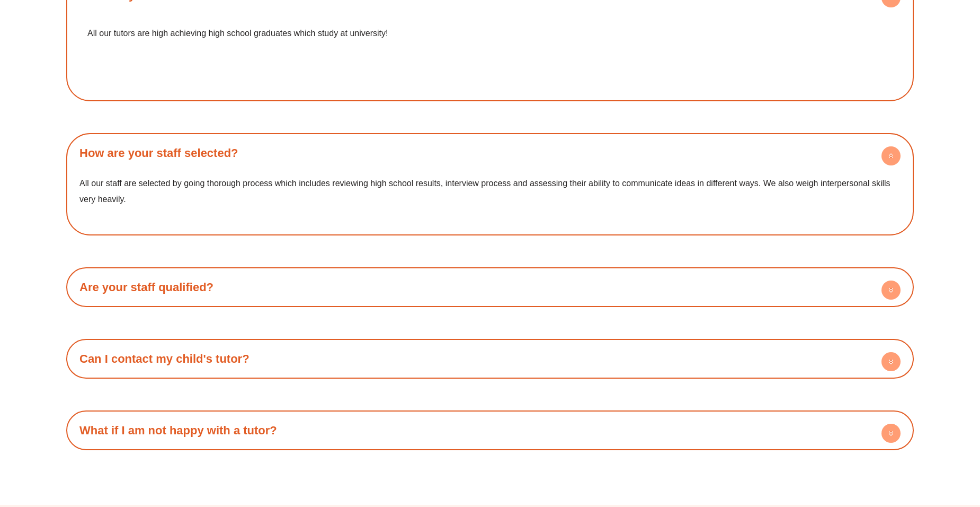  I want to click on a: How are your staff selected?, so click(159, 152).